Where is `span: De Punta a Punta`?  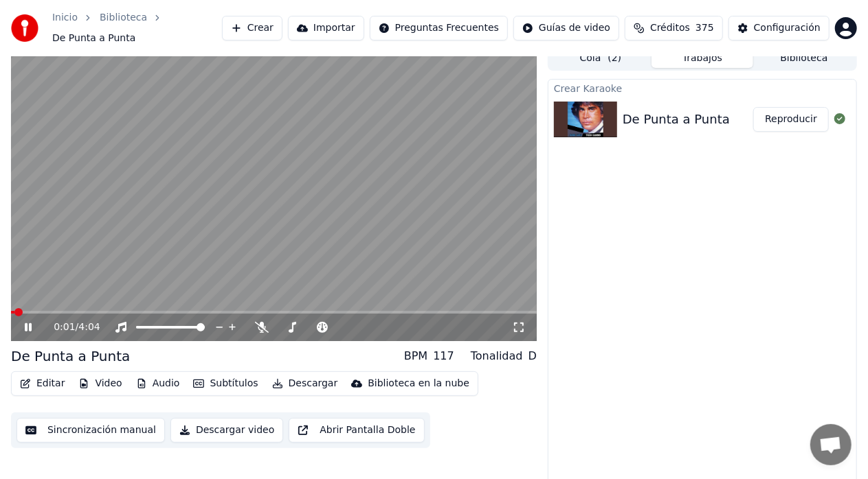 span: De Punta a Punta is located at coordinates (93, 38).